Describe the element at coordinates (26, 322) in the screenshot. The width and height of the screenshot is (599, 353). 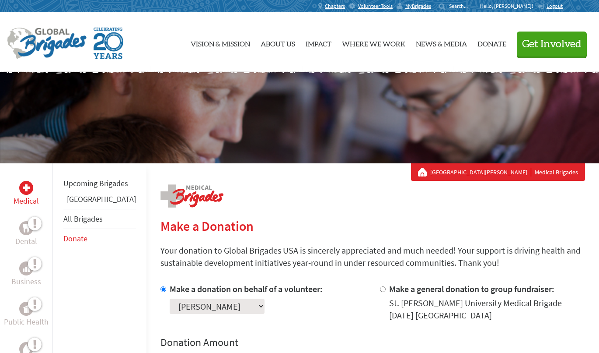
I see `p: Public Health` at that location.